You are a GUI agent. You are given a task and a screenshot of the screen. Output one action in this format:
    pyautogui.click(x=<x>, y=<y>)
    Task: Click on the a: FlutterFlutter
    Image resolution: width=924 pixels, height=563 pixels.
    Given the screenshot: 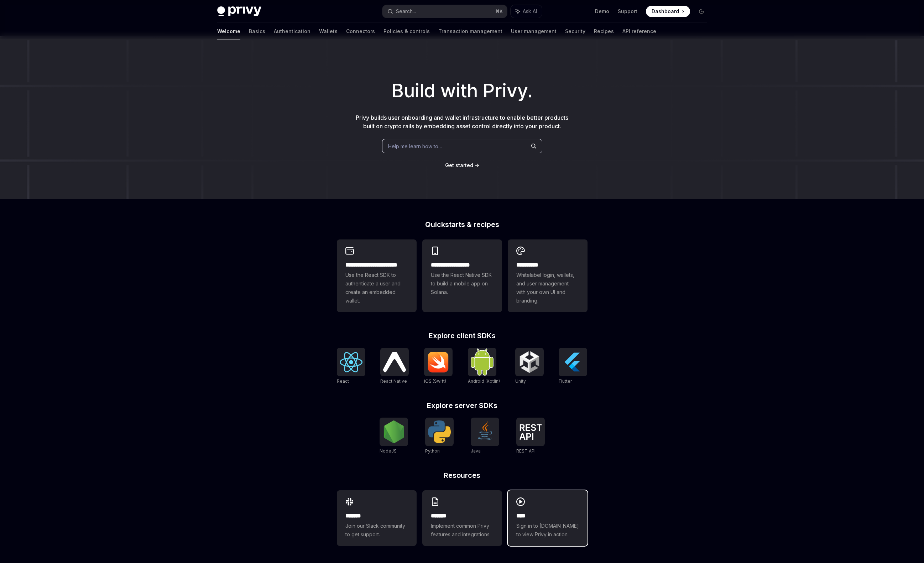 What is the action you would take?
    pyautogui.click(x=574, y=366)
    